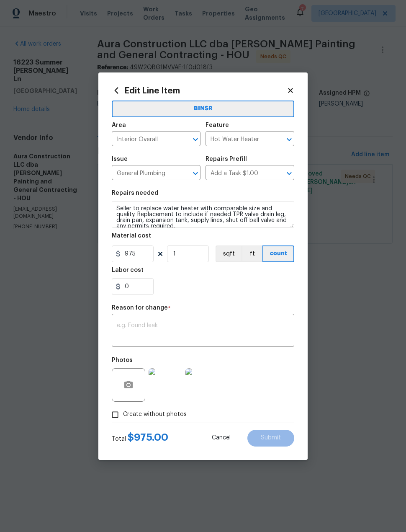 The image size is (406, 532). What do you see at coordinates (155, 414) in the screenshot?
I see `span: Create without photos` at bounding box center [155, 414].